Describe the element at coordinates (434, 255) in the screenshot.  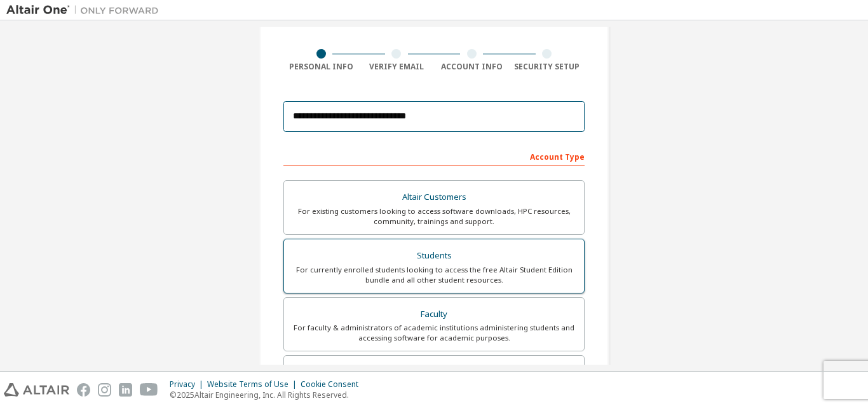
I see `div: Students` at that location.